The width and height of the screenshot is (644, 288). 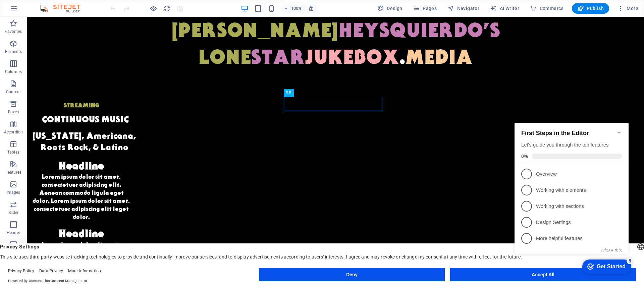 What do you see at coordinates (325, 39) in the screenshot?
I see `span: JUKEBOX` at bounding box center [325, 39].